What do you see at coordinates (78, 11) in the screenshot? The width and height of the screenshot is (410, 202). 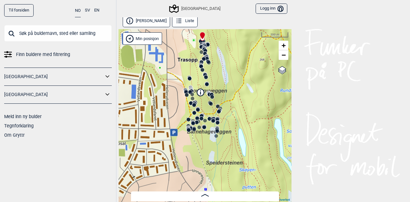 I see `button: NO` at bounding box center [78, 11].